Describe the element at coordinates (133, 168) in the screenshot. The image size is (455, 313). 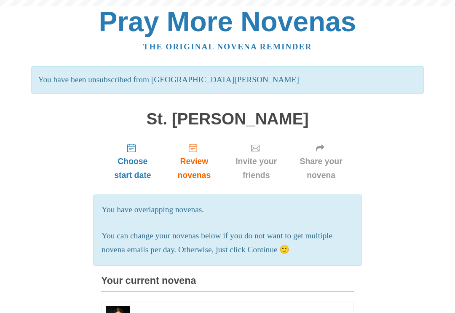
I see `span: Choose start date` at that location.